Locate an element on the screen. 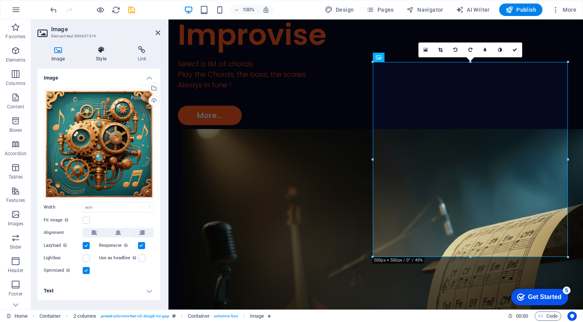 The image size is (583, 322). span: AI Writer is located at coordinates (472, 10).